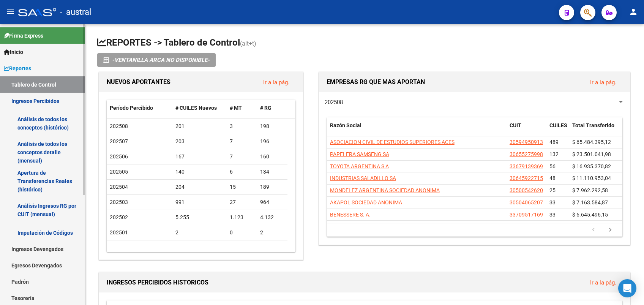 This screenshot has height=305, width=644. What do you see at coordinates (360, 154) in the screenshot?
I see `span: PAPELERA SAMSENG SA` at bounding box center [360, 154].